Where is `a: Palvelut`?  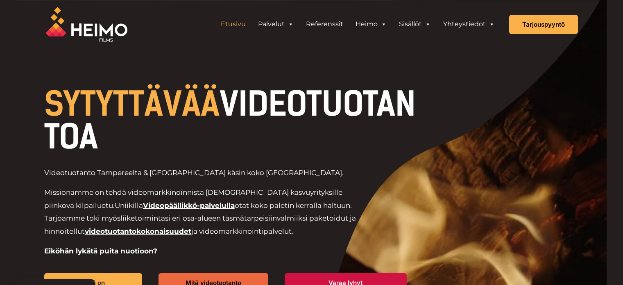 a: Palvelut is located at coordinates (276, 24).